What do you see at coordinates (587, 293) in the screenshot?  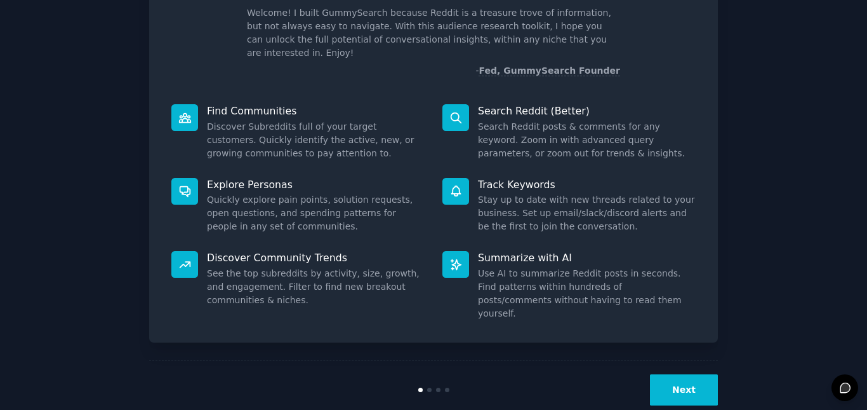 I see `dd: Use AI to summarize Reddit posts in seconds. Find patterns within hundreds of posts/comments with...` at bounding box center [587, 293].